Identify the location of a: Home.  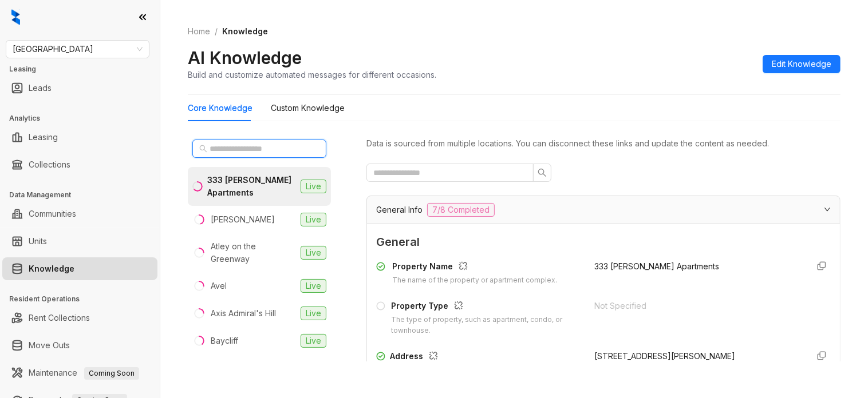
(199, 32).